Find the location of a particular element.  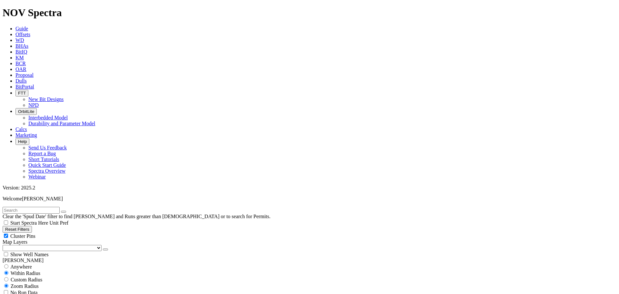

span: Custom Radius is located at coordinates (26, 279).